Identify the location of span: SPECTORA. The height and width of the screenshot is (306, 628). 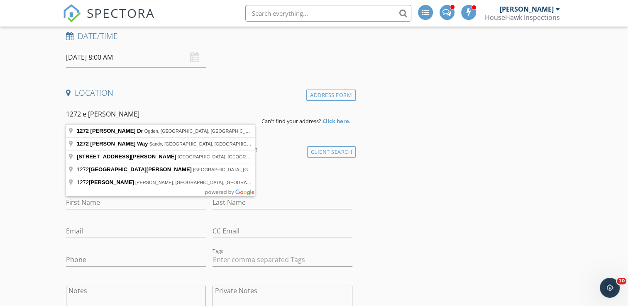
(121, 13).